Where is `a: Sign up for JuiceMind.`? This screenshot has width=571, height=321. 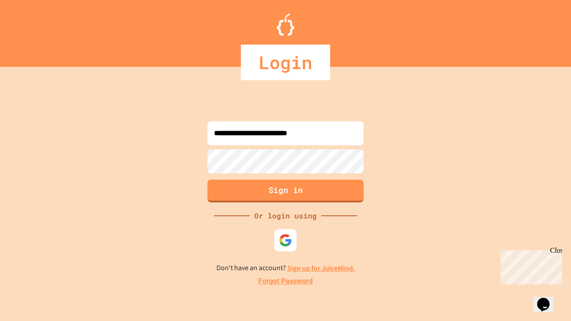
a: Sign up for JuiceMind. is located at coordinates (321, 268).